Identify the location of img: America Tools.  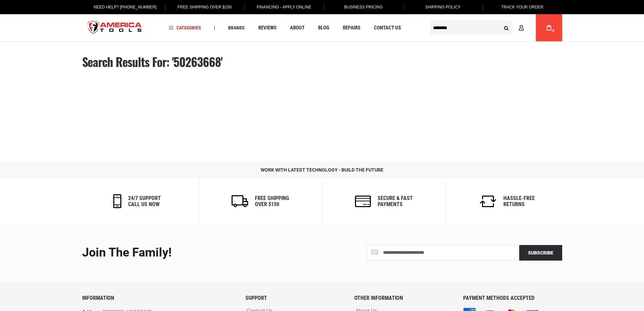
(115, 28).